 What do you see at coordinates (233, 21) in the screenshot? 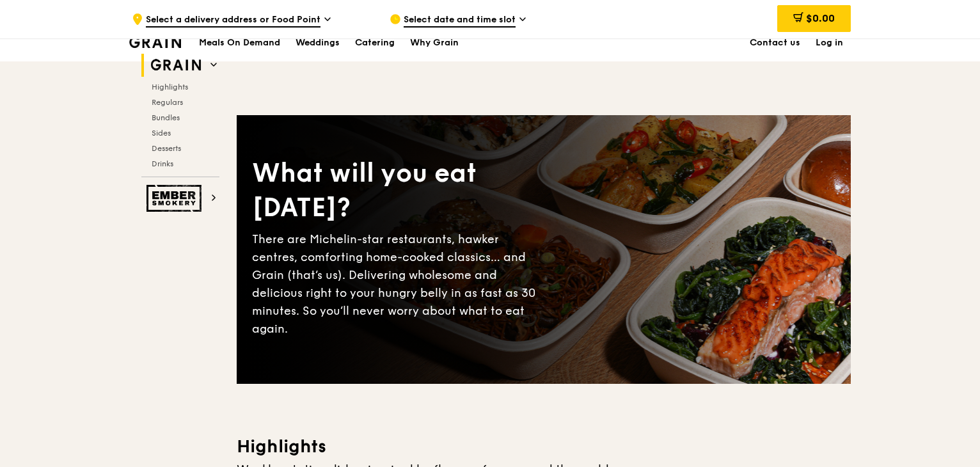
I see `span: Select a delivery address or Food Point` at bounding box center [233, 21].